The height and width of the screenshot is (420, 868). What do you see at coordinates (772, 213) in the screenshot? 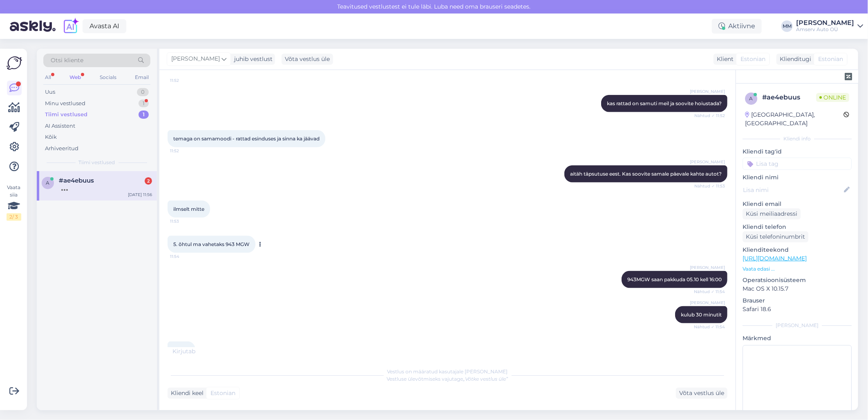
I see `div: Küsi meiliaadressi` at bounding box center [772, 213].